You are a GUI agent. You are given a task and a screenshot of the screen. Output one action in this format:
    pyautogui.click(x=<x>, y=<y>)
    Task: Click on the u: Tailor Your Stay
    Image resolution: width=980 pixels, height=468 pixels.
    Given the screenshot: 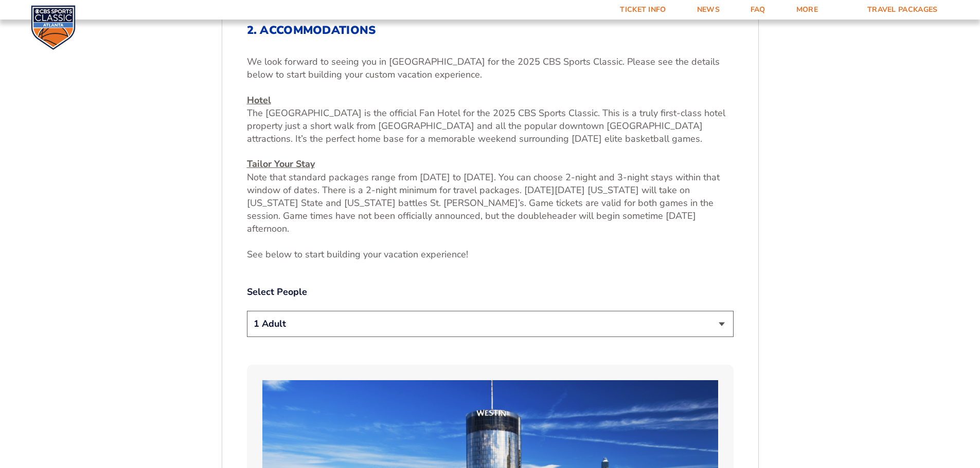 What is the action you would take?
    pyautogui.click(x=280, y=164)
    